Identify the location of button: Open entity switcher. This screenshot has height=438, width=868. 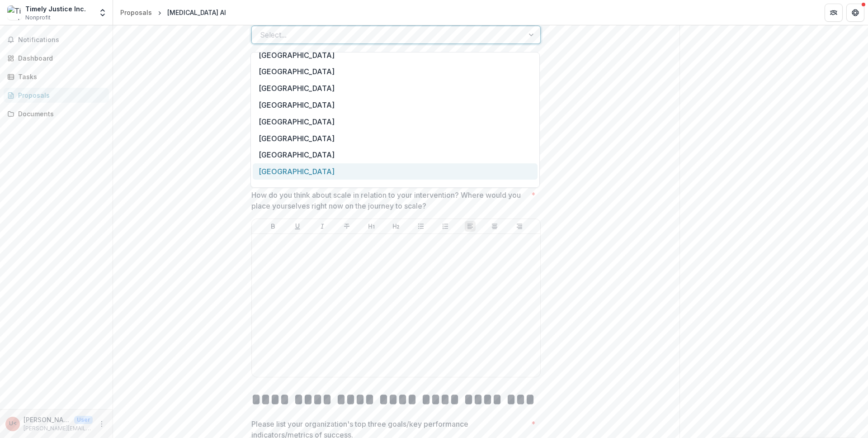
(103, 13).